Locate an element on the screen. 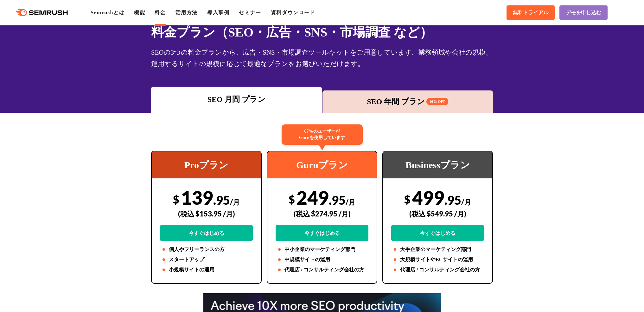  a: 資料ダウンロード is located at coordinates (293, 12).